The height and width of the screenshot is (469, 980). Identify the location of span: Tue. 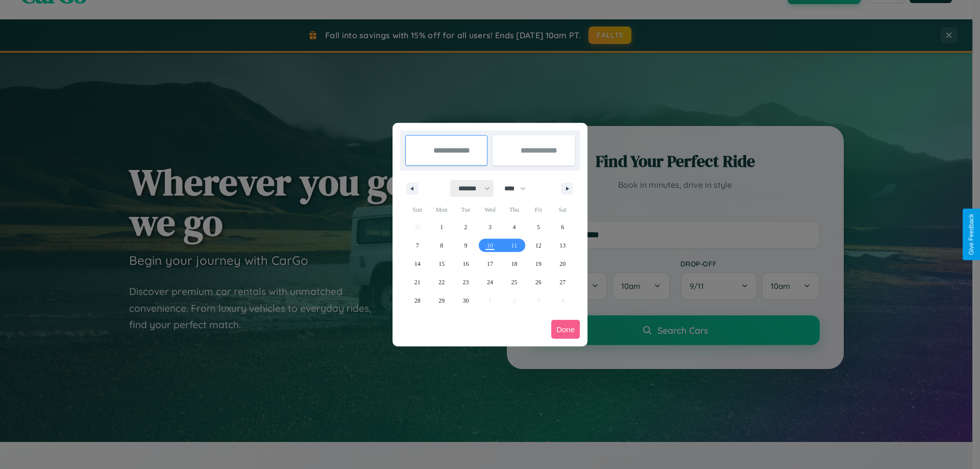
(466, 210).